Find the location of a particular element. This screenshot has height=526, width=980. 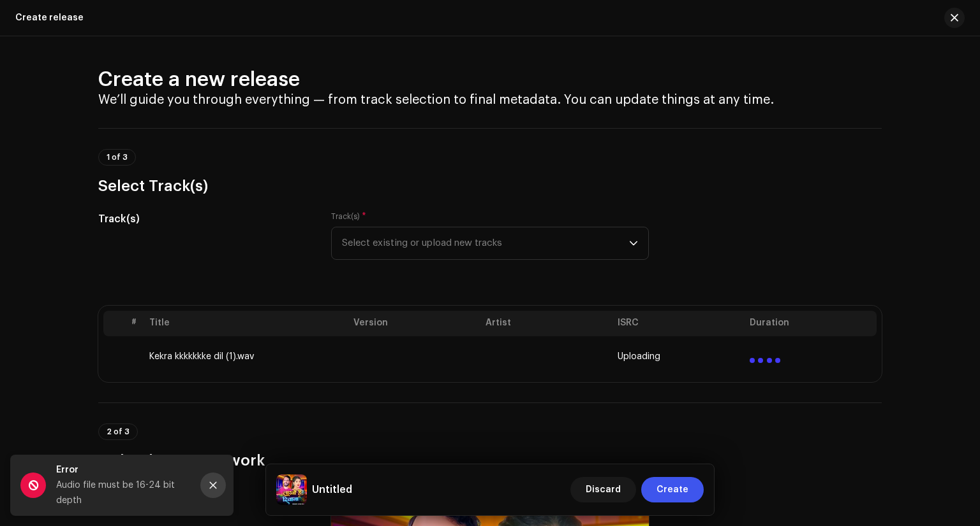

button: Discard is located at coordinates (603, 490).